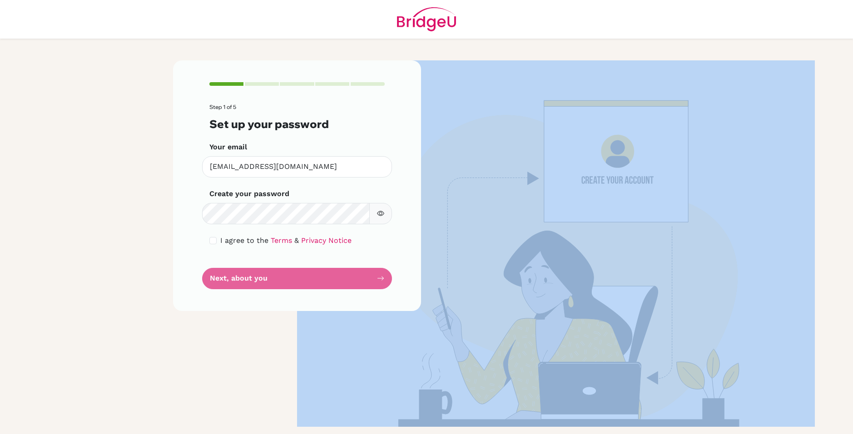 This screenshot has width=853, height=434. I want to click on span: I agree to the, so click(244, 240).